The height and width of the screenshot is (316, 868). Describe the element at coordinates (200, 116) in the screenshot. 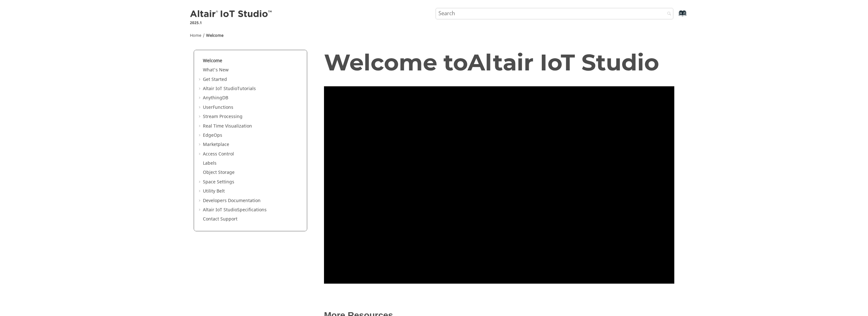

I see `span: Expand Stream Processing` at that location.